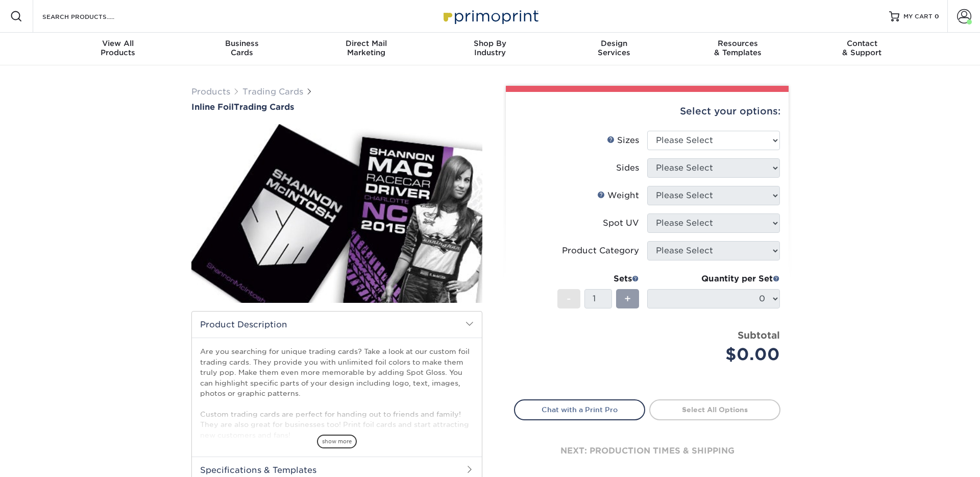 Image resolution: width=980 pixels, height=477 pixels. What do you see at coordinates (118, 49) in the screenshot?
I see `a: View AllProducts` at bounding box center [118, 49].